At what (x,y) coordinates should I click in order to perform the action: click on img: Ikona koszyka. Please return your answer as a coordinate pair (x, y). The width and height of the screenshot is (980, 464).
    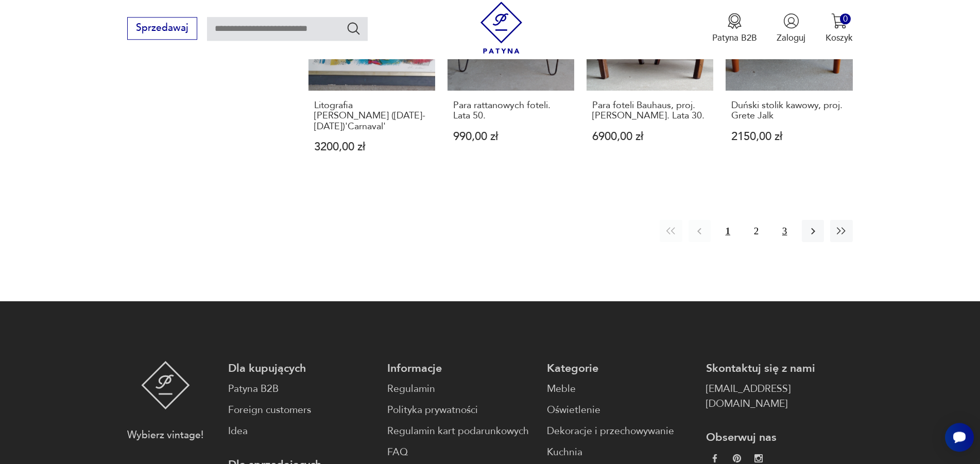
    Looking at the image, I should click on (839, 21).